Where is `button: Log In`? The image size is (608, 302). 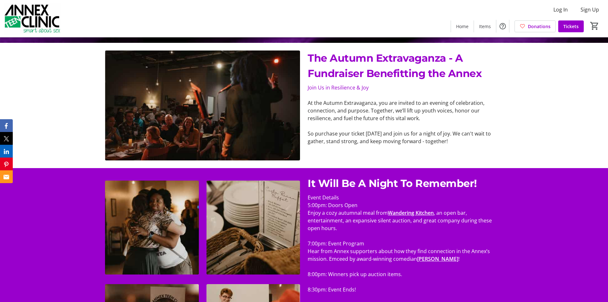 button: Log In is located at coordinates (560, 10).